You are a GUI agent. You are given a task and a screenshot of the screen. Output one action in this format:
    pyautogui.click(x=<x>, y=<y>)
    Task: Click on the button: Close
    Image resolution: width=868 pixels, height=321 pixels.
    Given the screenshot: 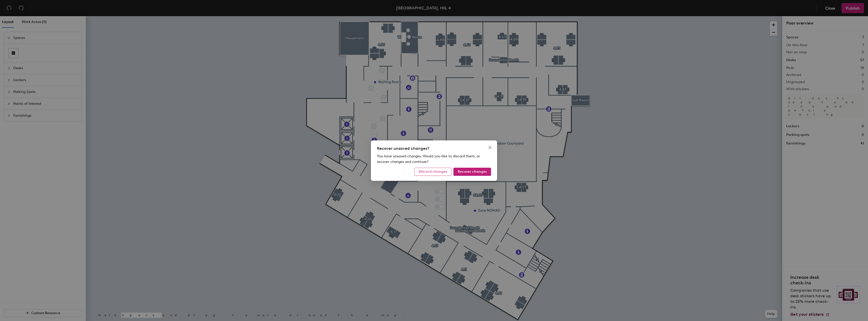 What is the action you would take?
    pyautogui.click(x=490, y=147)
    